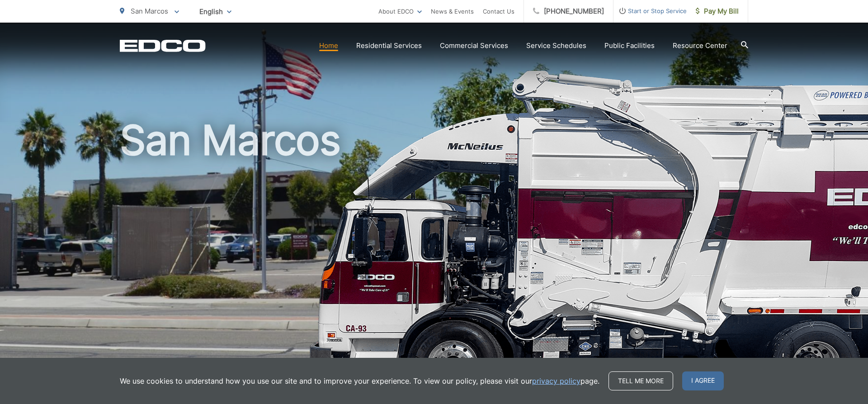  I want to click on p: We use cookies to understand how you use our site and to improve your experience. To view our pol..., so click(359, 381).